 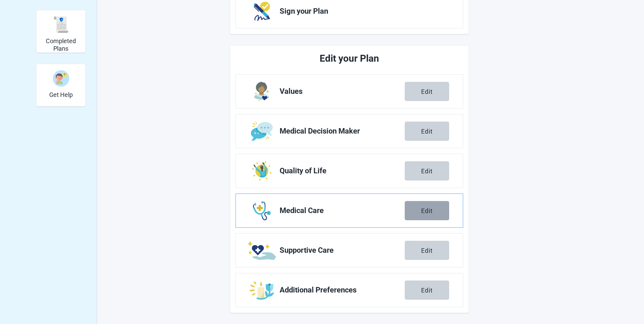 What do you see at coordinates (361, 12) in the screenshot?
I see `span: Sign your Plan` at bounding box center [361, 12].